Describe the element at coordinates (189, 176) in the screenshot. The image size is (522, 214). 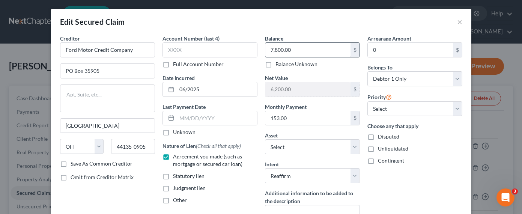
I see `span: Statutory lien` at that location.